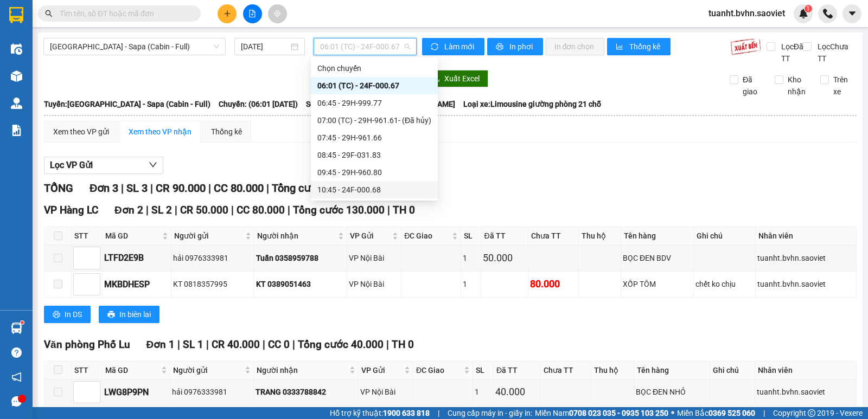  Describe the element at coordinates (16, 401) in the screenshot. I see `span: message` at that location.